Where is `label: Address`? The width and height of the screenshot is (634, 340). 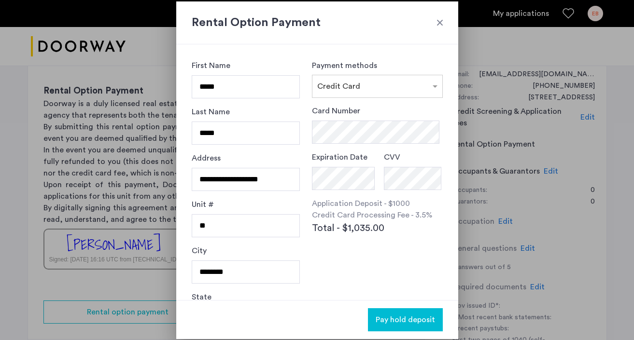
label: Address is located at coordinates (206, 158).